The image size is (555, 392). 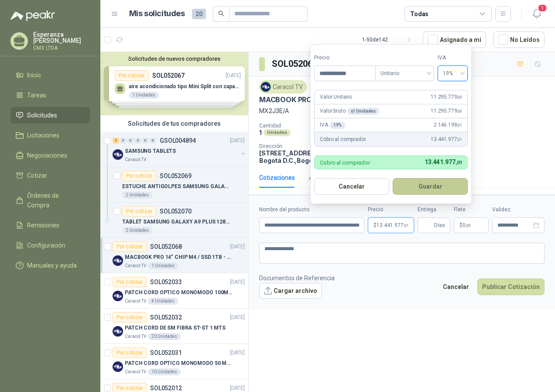 What do you see at coordinates (164, 372) in the screenshot?
I see `div: 10 Unidades` at bounding box center [164, 372].